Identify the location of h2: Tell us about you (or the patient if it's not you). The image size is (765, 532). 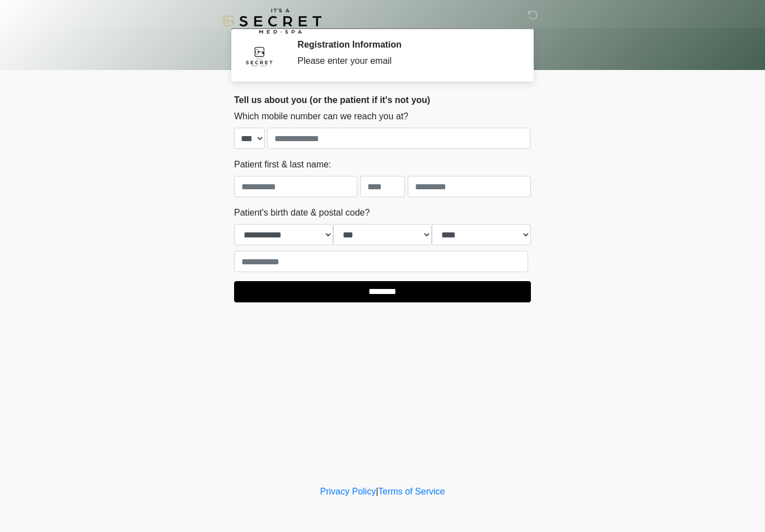
(382, 100).